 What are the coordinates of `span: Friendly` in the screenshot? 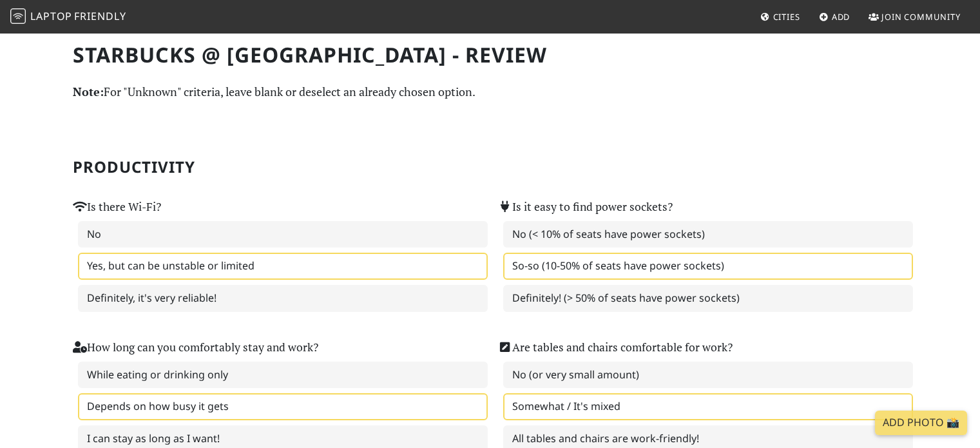 It's located at (100, 16).